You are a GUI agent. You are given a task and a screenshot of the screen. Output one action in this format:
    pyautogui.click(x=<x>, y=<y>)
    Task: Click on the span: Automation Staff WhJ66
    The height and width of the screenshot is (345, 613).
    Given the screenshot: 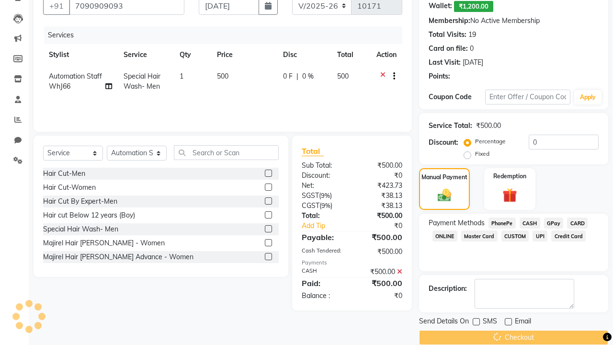 What is the action you would take?
    pyautogui.click(x=75, y=81)
    